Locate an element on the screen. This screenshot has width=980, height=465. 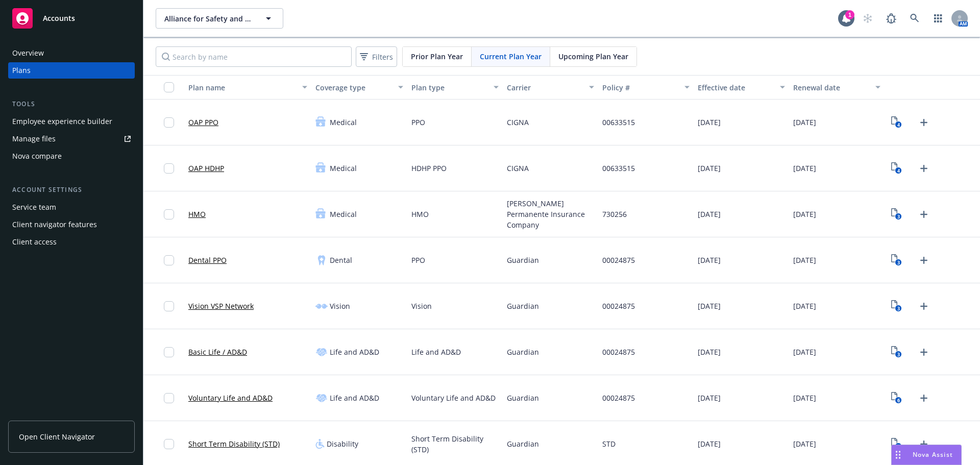
div: Effective date is located at coordinates (735, 88).